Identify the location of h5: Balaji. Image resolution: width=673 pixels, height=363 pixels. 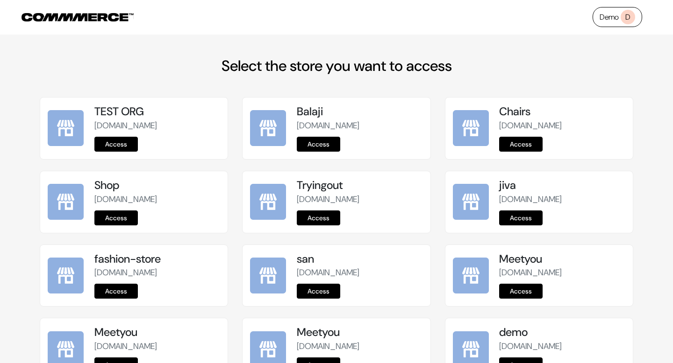
(359, 112).